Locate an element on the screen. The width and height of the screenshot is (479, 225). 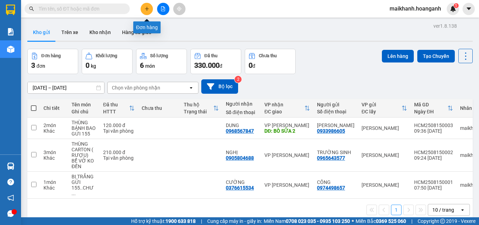
span: Cung cấp máy in - giấy in: is located at coordinates (234, 221).